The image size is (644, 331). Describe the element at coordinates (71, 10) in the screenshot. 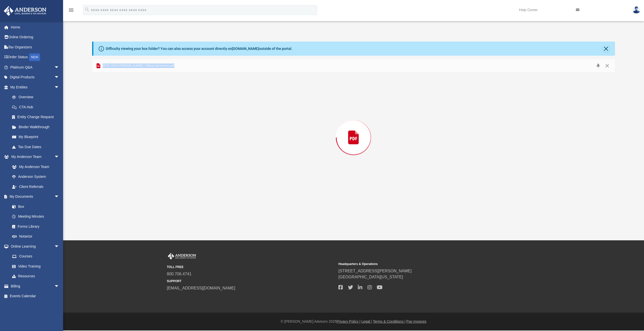

I see `i: menu` at that location.